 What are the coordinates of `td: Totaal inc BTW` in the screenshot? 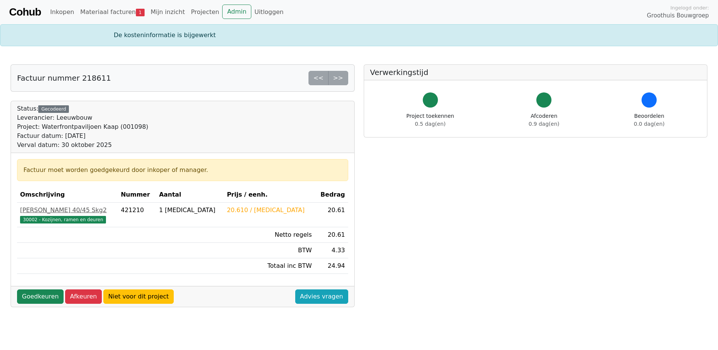 It's located at (269, 266).